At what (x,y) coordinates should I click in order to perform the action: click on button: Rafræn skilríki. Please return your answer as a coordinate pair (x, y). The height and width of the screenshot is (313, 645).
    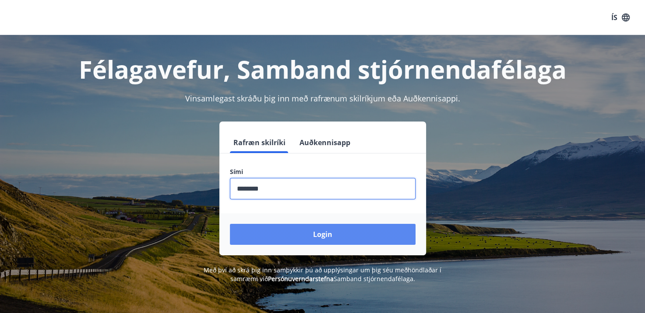
    Looking at the image, I should click on (259, 143).